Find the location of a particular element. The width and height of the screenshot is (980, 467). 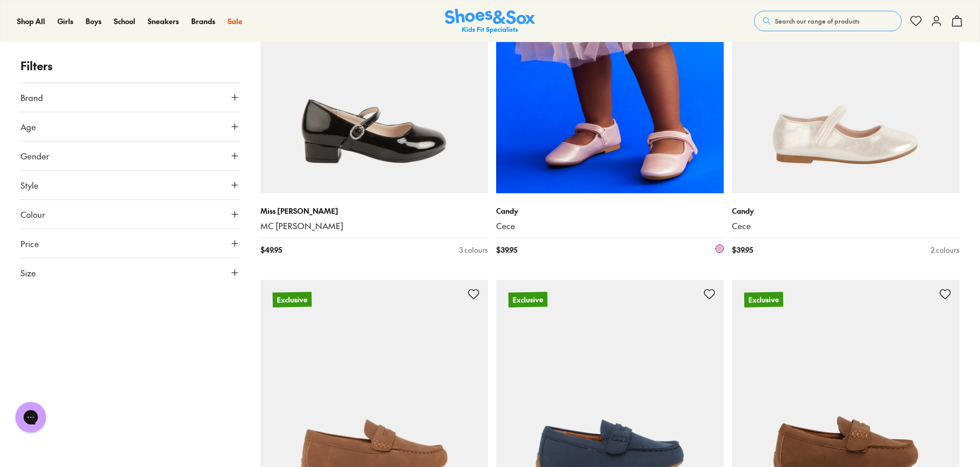

a: Brands is located at coordinates (203, 21).